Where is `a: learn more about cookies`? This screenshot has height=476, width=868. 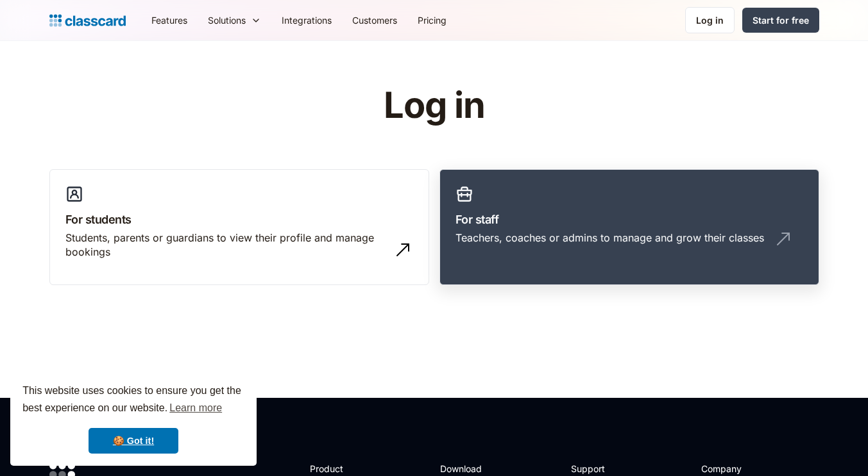
a: learn more about cookies is located at coordinates (195, 408).